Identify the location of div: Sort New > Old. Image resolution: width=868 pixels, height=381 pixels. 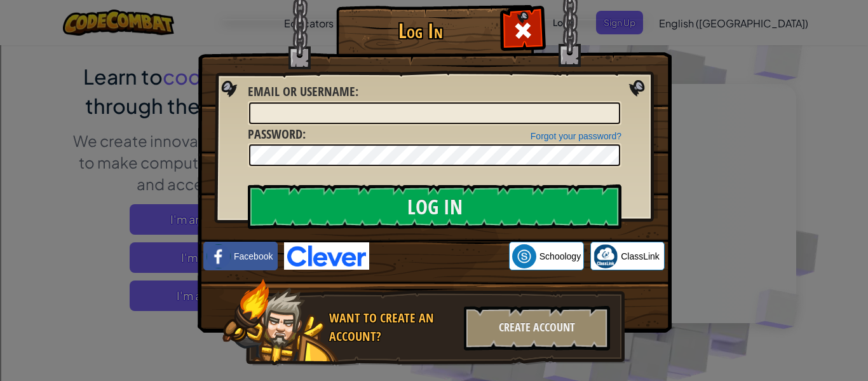
(434, 47).